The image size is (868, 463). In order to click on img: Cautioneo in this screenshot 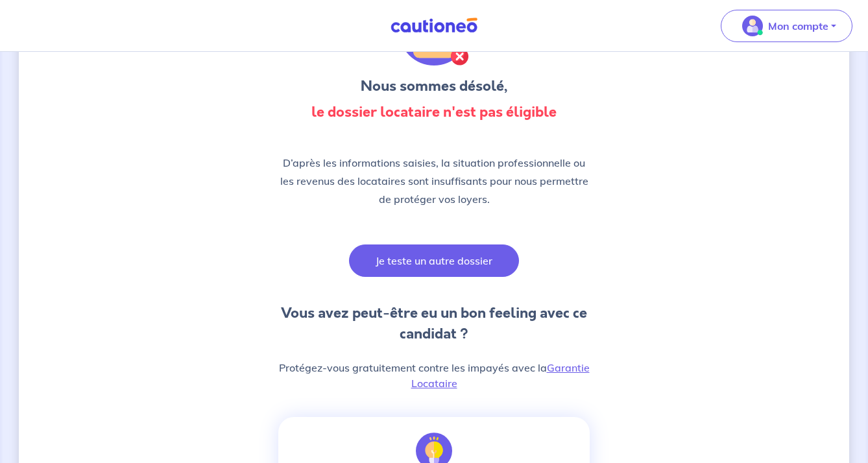, I will do `click(434, 26)`.